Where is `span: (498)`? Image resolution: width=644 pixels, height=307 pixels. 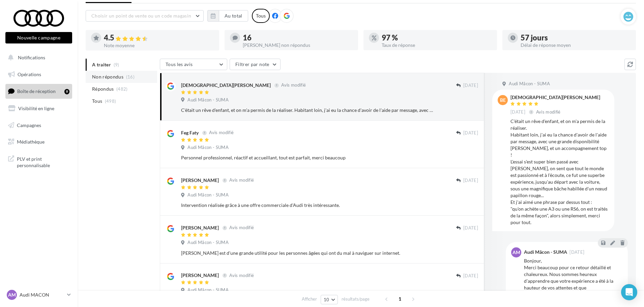 span: (498) is located at coordinates (111, 101).